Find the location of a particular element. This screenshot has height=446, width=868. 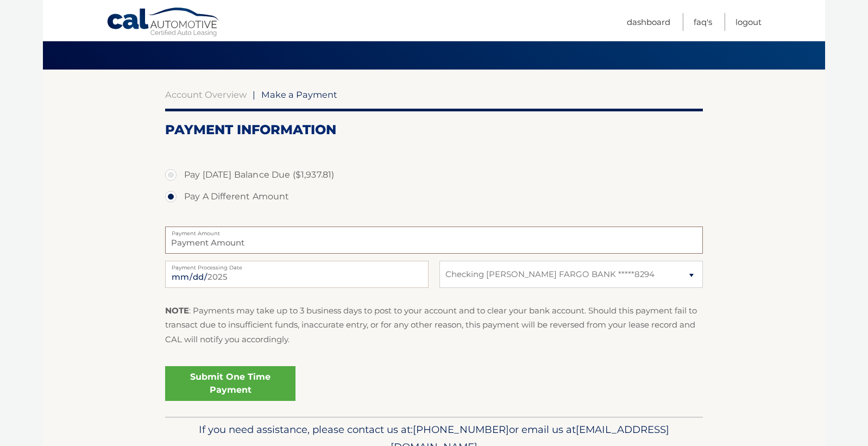

a: Submit One Time Payment is located at coordinates (230, 384).